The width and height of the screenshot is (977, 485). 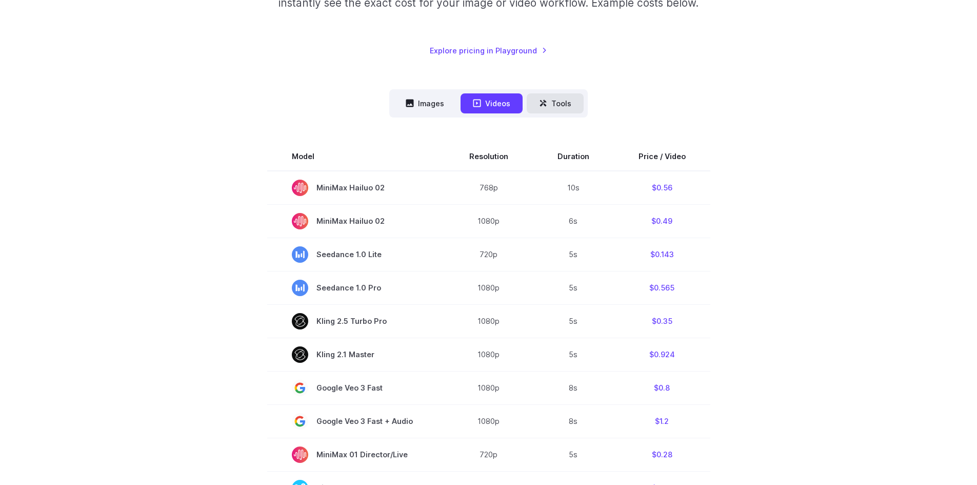 What do you see at coordinates (574, 188) in the screenshot?
I see `td: 10s` at bounding box center [574, 188].